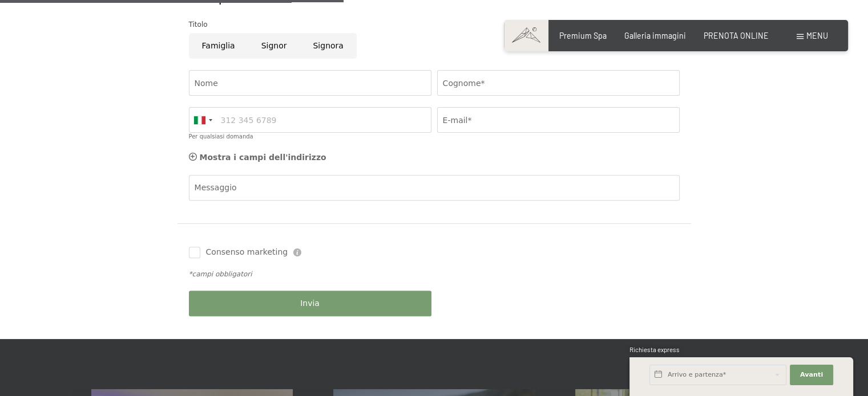 The height and width of the screenshot is (396, 868). I want to click on a: Galleria immagini, so click(655, 35).